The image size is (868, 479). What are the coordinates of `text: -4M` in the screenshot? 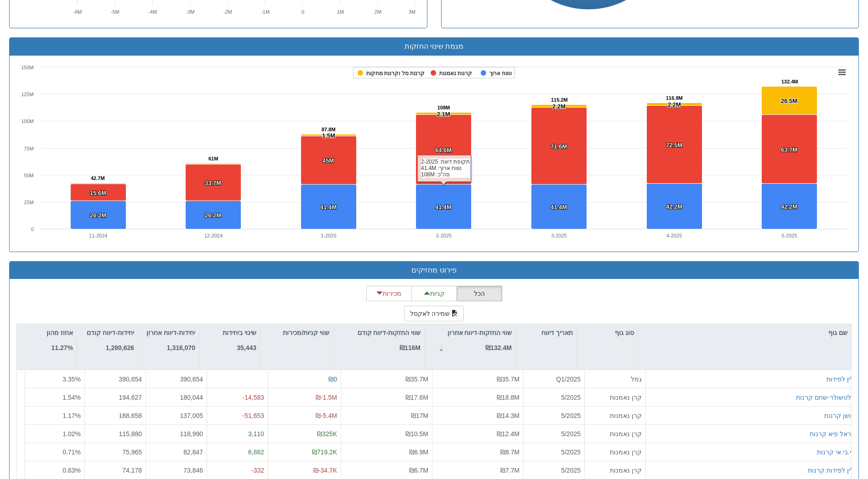 It's located at (152, 11).